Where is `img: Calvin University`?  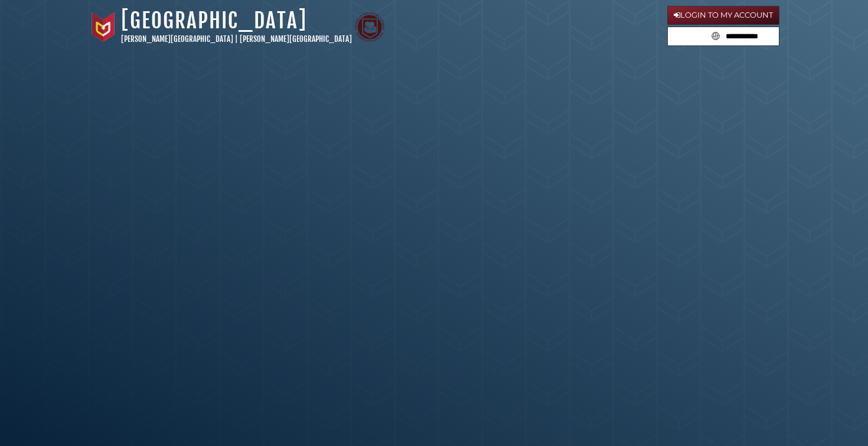 img: Calvin University is located at coordinates (103, 27).